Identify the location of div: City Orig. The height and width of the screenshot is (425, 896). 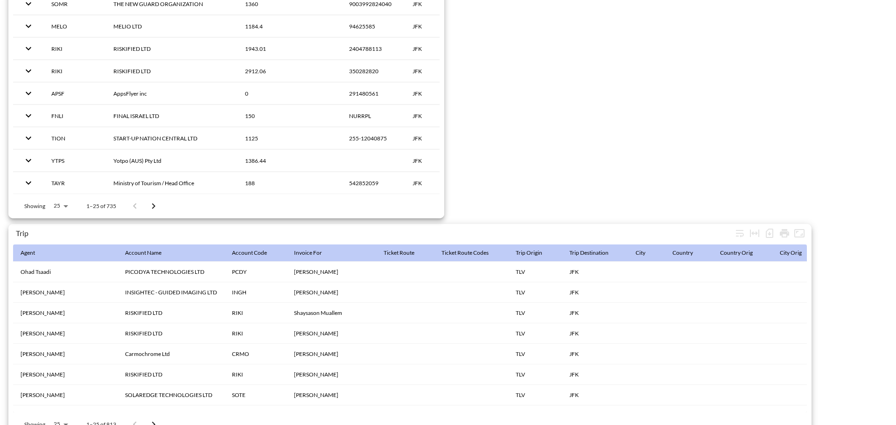
(790, 253).